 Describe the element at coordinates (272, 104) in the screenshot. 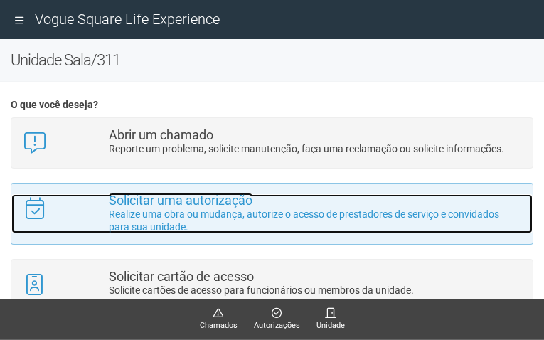

I see `h4: O que você deseja?` at that location.